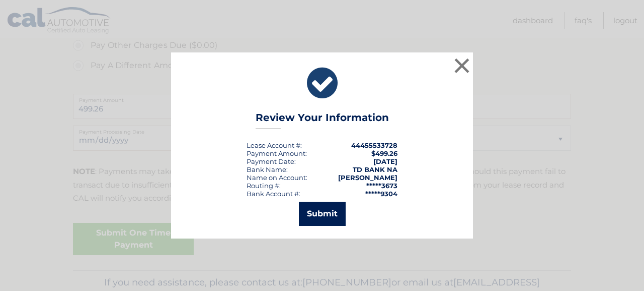  Describe the element at coordinates (270, 161) in the screenshot. I see `span: Payment Date` at that location.